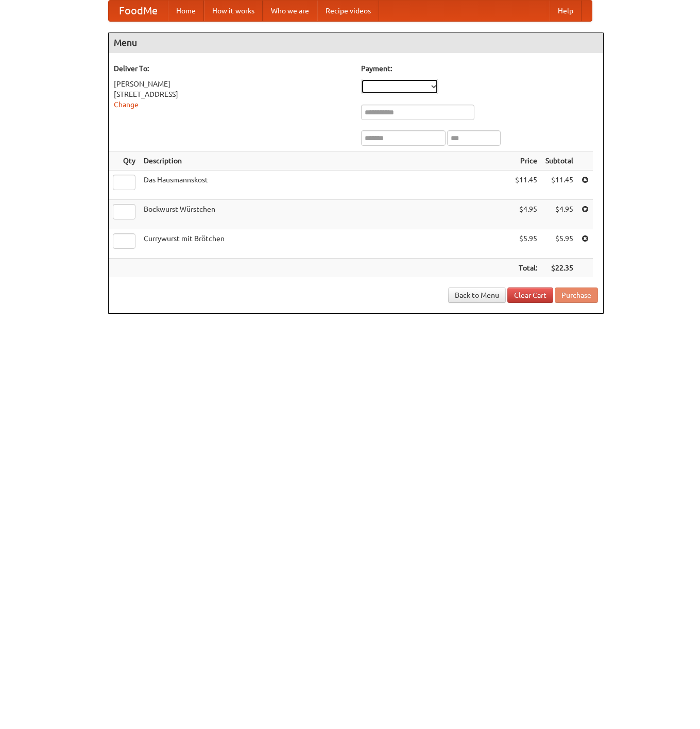 This screenshot has width=700, height=729. Describe the element at coordinates (530, 296) in the screenshot. I see `a: Clear Cart` at that location.